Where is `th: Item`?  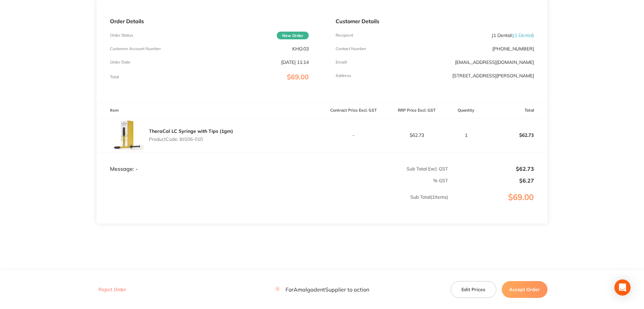
th: Item is located at coordinates (209, 110).